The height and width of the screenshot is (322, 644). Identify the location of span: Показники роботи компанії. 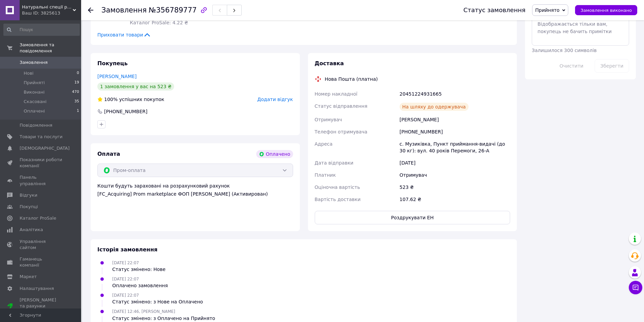
(41, 163).